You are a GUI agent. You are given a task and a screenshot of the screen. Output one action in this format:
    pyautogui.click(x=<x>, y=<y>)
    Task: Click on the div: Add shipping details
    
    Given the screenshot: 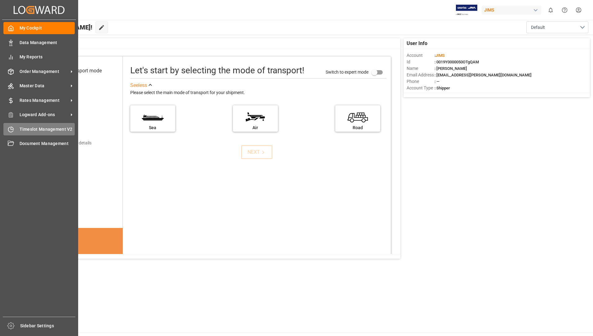 What is the action you would take?
    pyautogui.click(x=72, y=143)
    